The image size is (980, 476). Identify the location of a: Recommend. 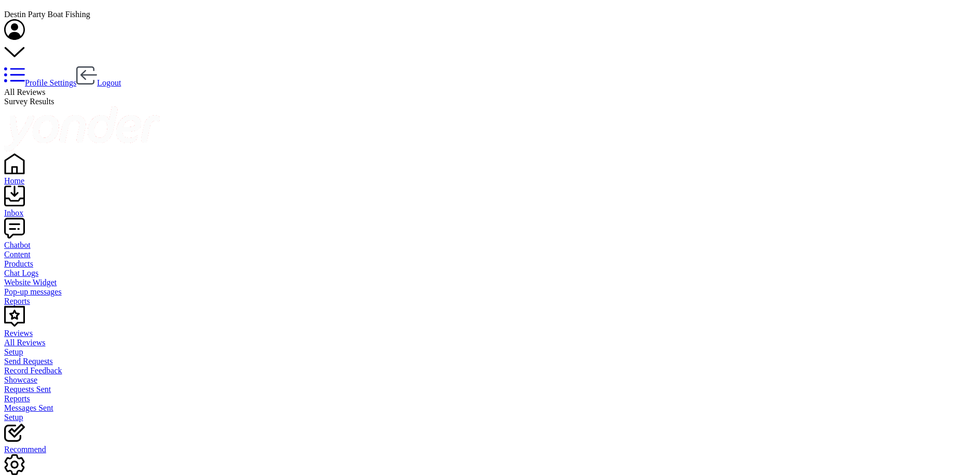
(490, 445).